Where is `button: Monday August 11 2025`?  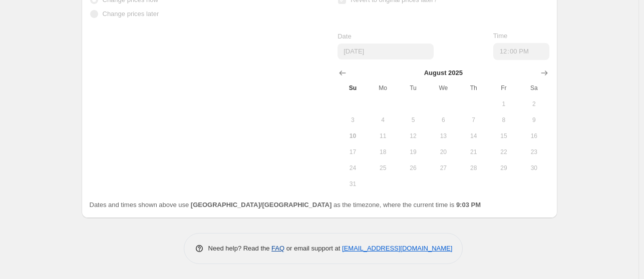
button: Monday August 11 2025 is located at coordinates (383, 136).